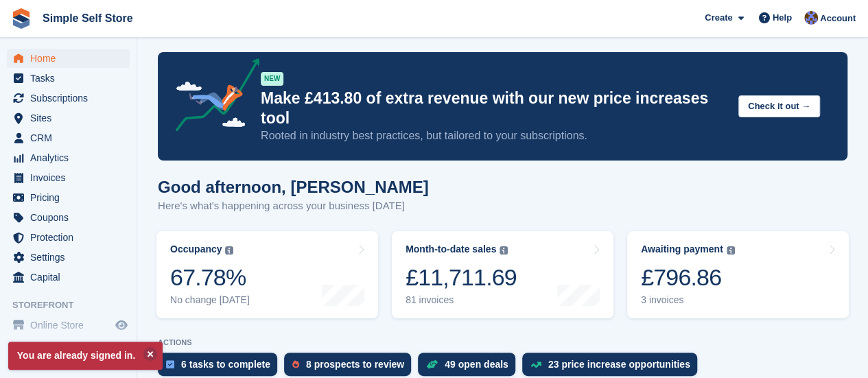  What do you see at coordinates (71, 257) in the screenshot?
I see `span: Settings` at bounding box center [71, 257].